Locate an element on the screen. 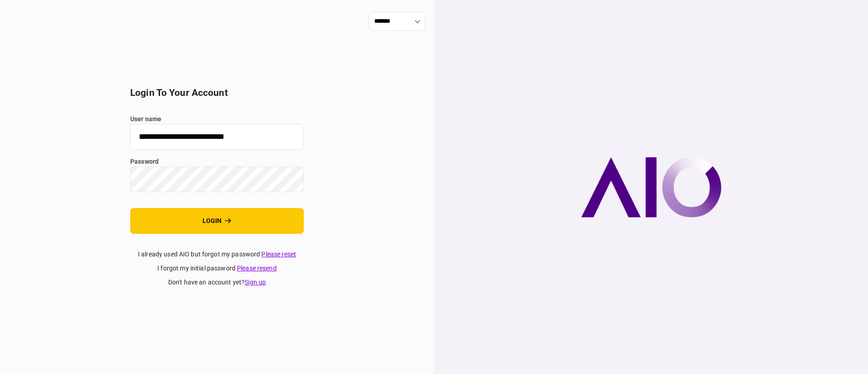  div: I forgot my initial password is located at coordinates (217, 268).